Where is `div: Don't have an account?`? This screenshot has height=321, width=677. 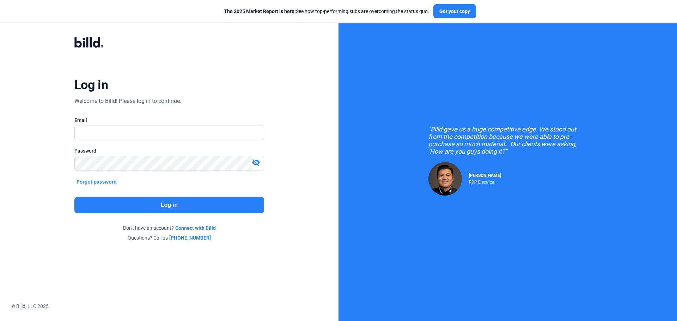 div: Don't have an account? is located at coordinates (169, 228).